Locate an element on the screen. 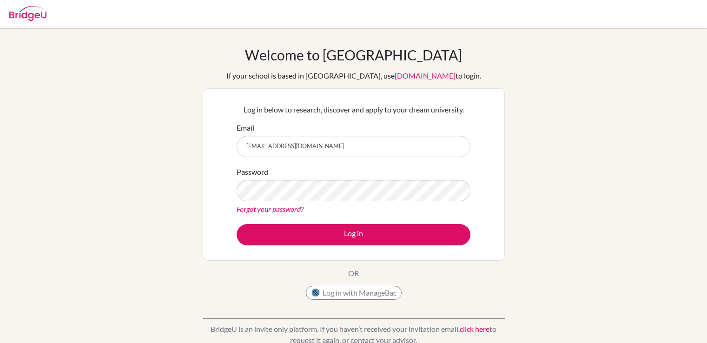 This screenshot has width=707, height=343. label: Email is located at coordinates (245, 128).